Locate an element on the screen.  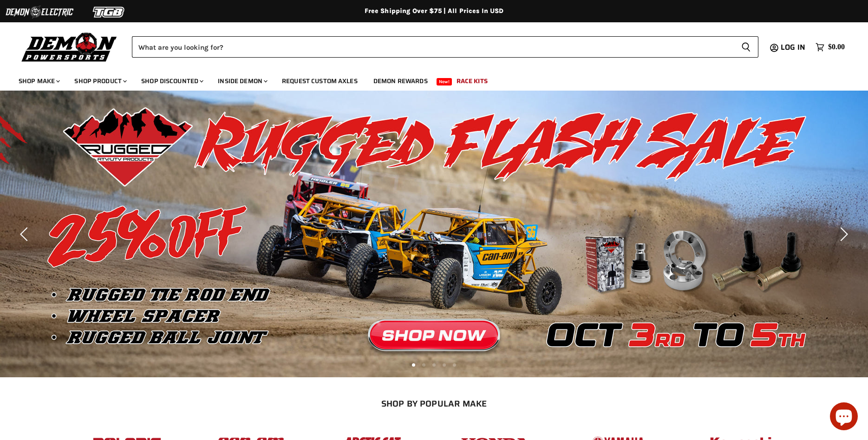
li: Page dot 5 is located at coordinates (454, 364).